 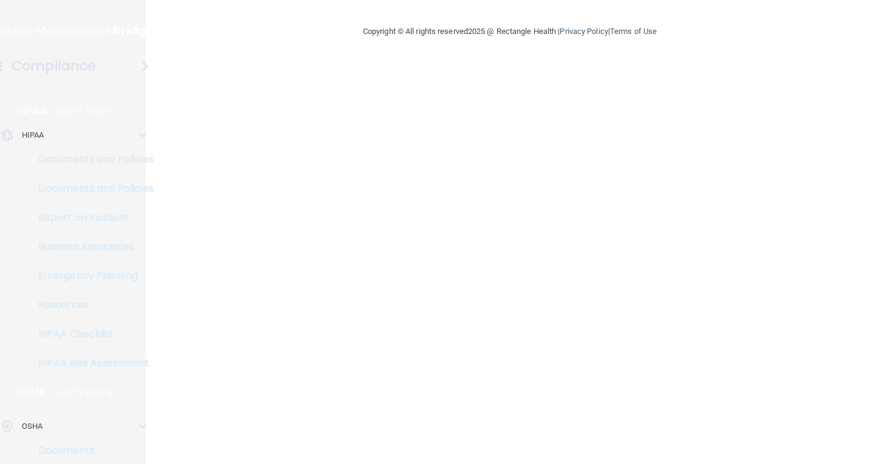 I want to click on p: Resources, so click(x=90, y=305).